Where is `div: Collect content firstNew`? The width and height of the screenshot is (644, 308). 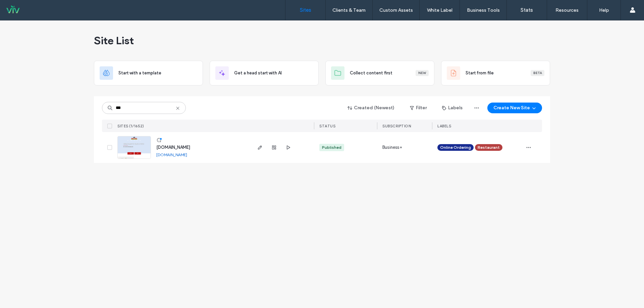
div: Collect content firstNew is located at coordinates (379, 73).